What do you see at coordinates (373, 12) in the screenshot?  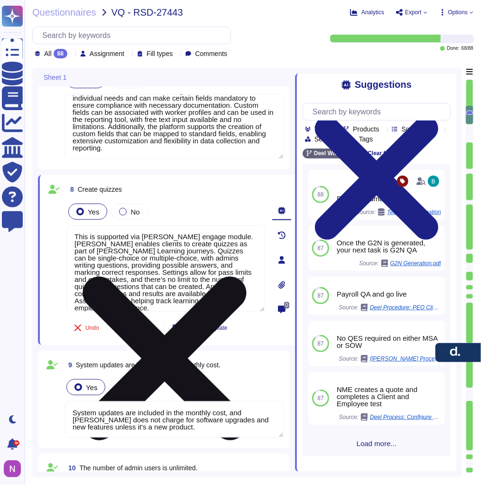 I see `span: Analytics` at bounding box center [373, 12].